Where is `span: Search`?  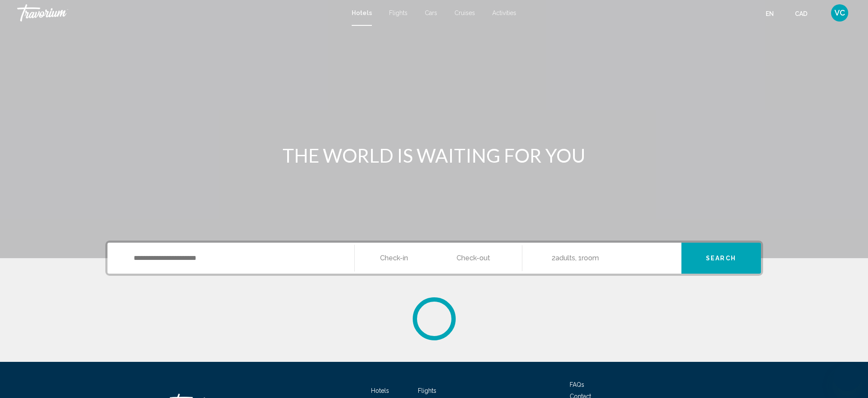 span: Search is located at coordinates (721, 259).